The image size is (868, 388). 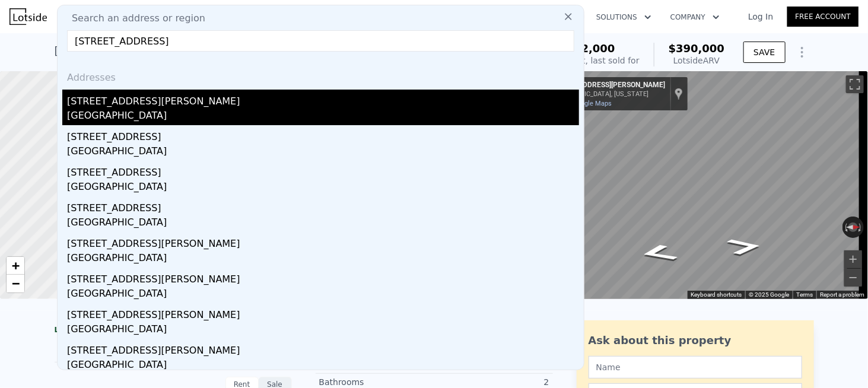 What do you see at coordinates (853, 259) in the screenshot?
I see `button: Zoom in` at bounding box center [853, 259].